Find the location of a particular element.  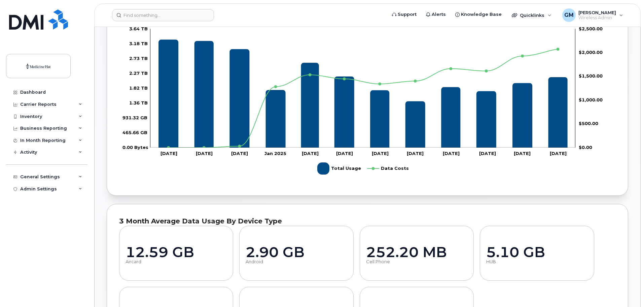

tspan: 2.73 TB is located at coordinates (138, 58).